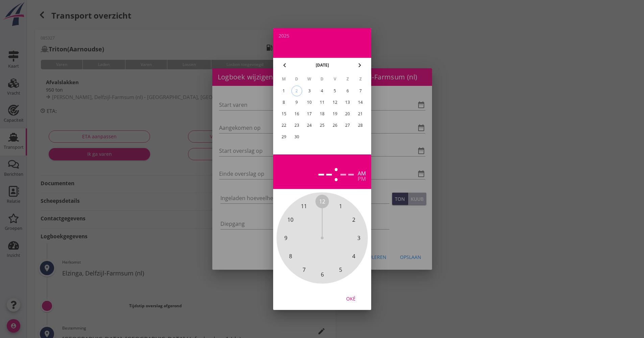 Image resolution: width=644 pixels, height=338 pixels. What do you see at coordinates (322, 126) in the screenshot?
I see `div: 25` at bounding box center [322, 126].